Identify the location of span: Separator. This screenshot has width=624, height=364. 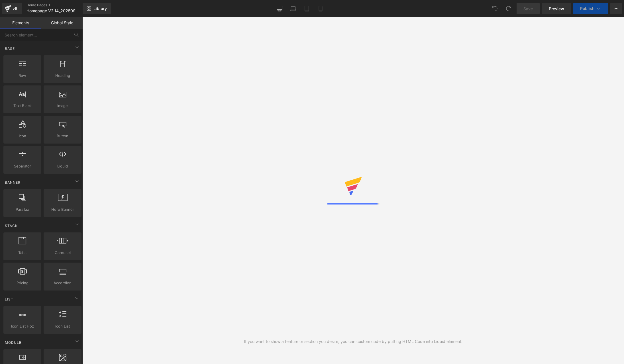
(22, 166).